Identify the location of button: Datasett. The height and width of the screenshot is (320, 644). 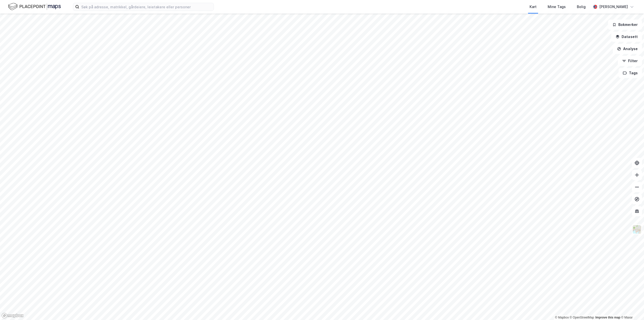
(627, 37).